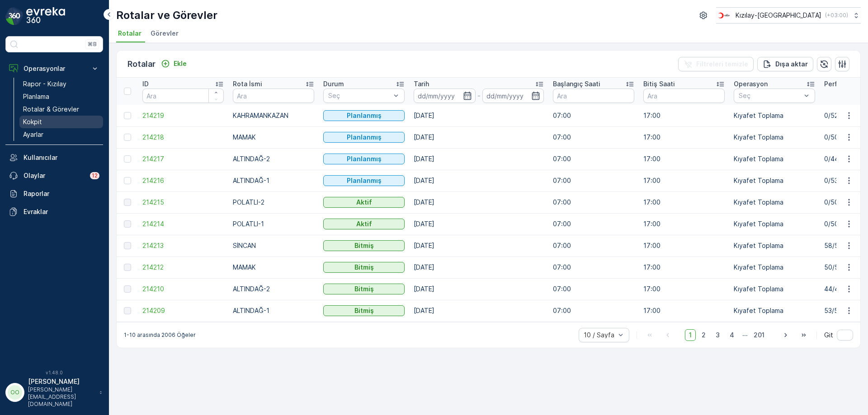 The height and width of the screenshot is (415, 868). What do you see at coordinates (183, 310) in the screenshot?
I see `span: 214209` at bounding box center [183, 310].